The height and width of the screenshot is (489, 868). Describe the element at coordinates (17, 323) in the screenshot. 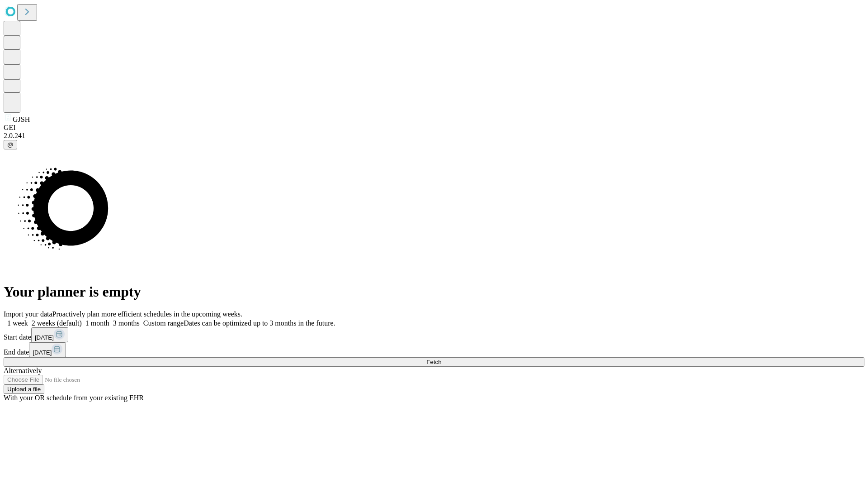

I see `span: 1 week` at that location.